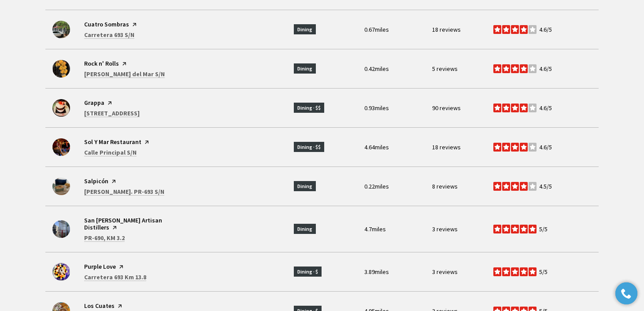  What do you see at coordinates (109, 35) in the screenshot?
I see `a: Search Carretera 693 S/N on Google Maps - open in a new tab` at bounding box center [109, 35].